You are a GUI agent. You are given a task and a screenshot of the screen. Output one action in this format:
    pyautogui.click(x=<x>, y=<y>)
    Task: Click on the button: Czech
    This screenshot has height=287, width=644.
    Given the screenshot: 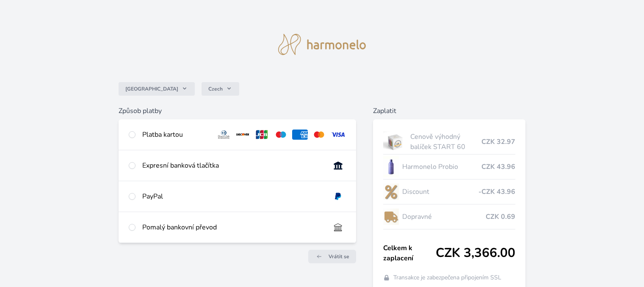 What is the action you would take?
    pyautogui.click(x=220, y=89)
    